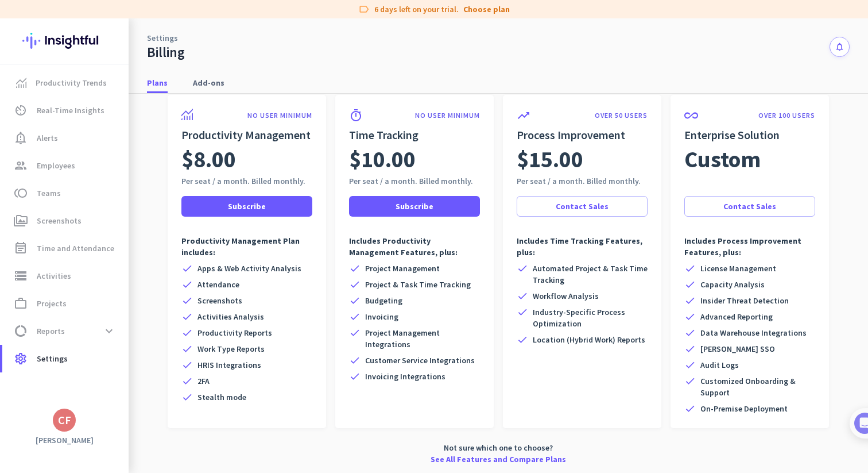  What do you see at coordinates (621, 115) in the screenshot?
I see `p: OVER 50 USERS` at bounding box center [621, 115].